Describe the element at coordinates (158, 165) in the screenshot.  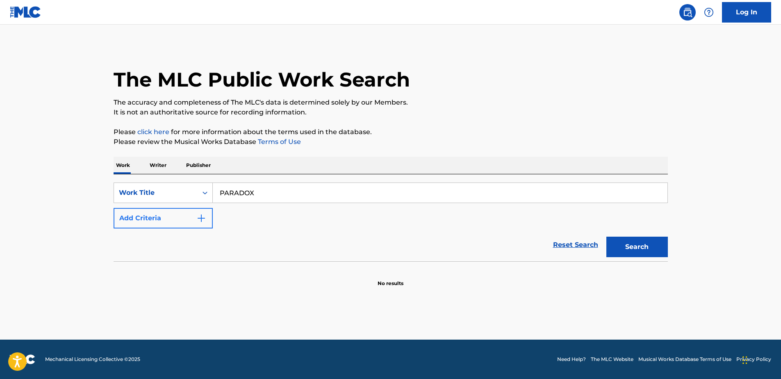
I see `p: Writer` at that location.